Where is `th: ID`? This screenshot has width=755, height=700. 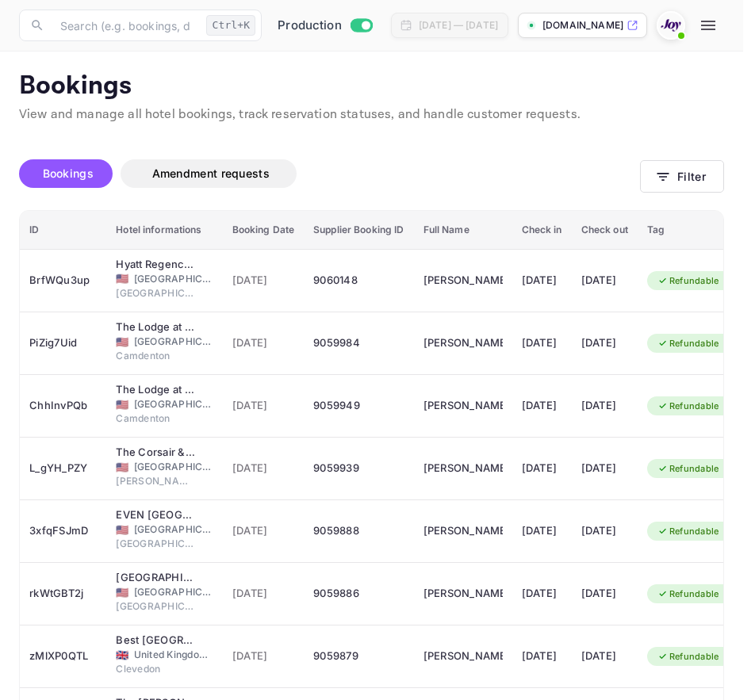
th: ID is located at coordinates (62, 230).